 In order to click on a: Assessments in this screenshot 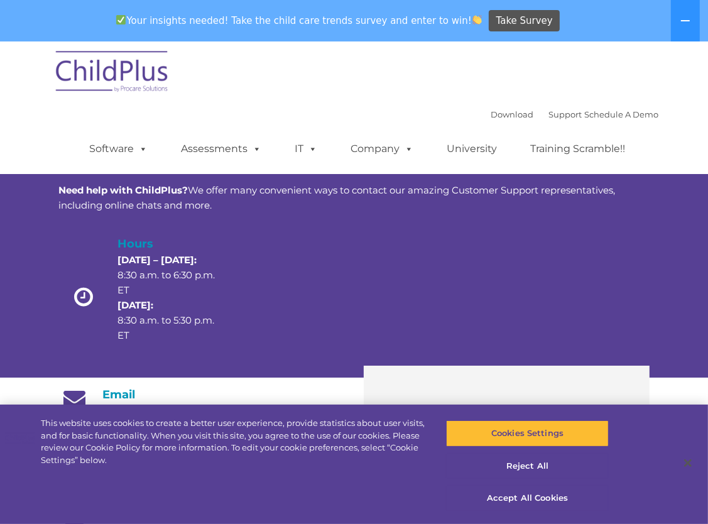, I will do `click(222, 149)`.